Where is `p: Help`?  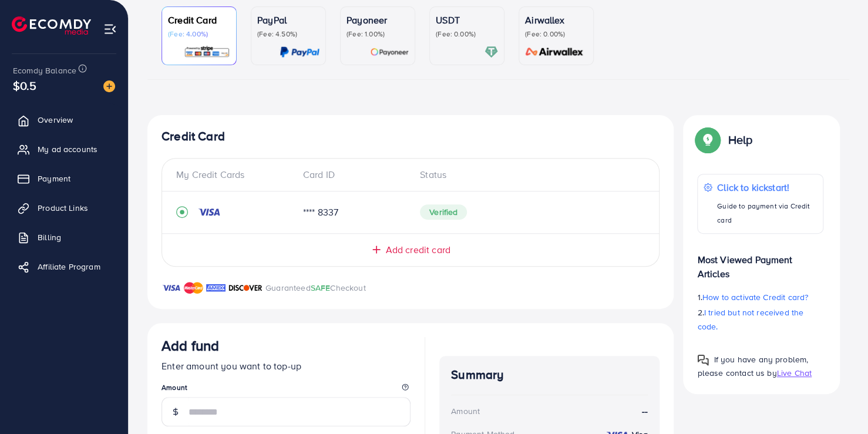 p: Help is located at coordinates (740, 140).